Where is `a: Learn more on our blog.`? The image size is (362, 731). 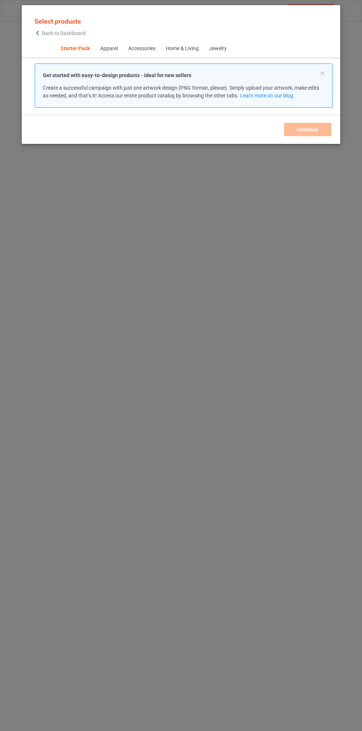 a: Learn more on our blog. is located at coordinates (267, 96).